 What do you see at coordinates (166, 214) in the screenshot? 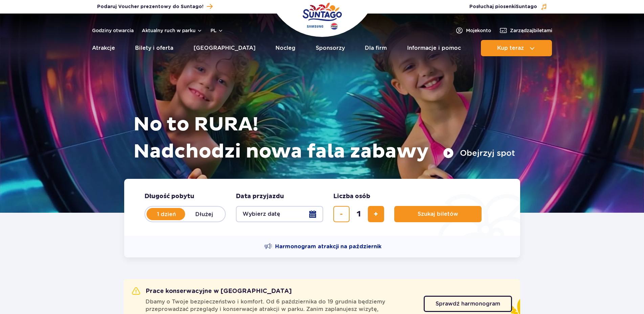
I see `label: 1 dzień` at bounding box center [166, 214].